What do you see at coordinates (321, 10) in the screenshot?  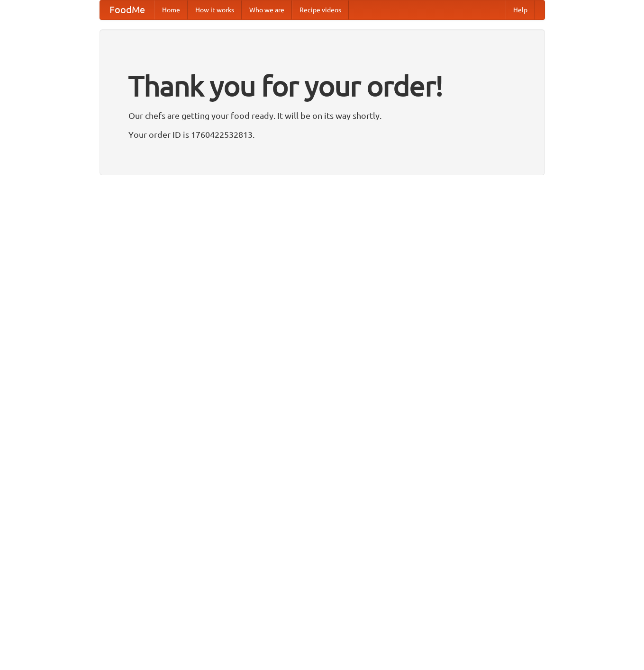 I see `a: Recipe videos` at bounding box center [321, 10].